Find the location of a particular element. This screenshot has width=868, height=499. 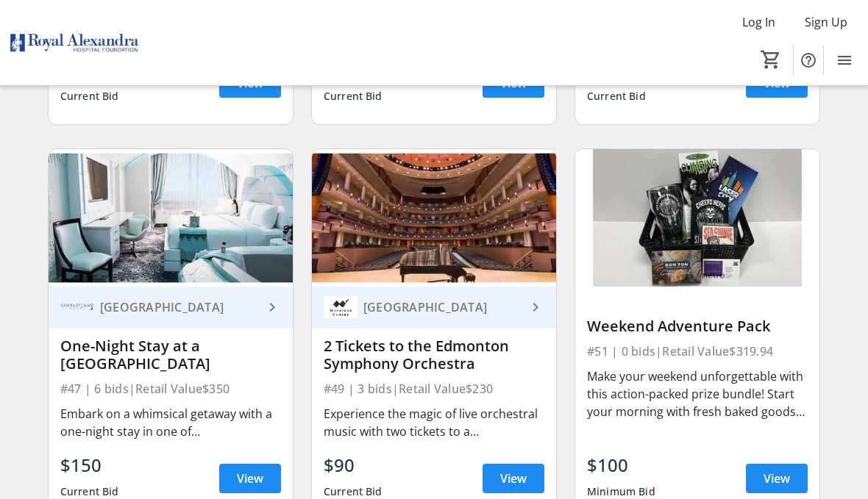

span: Sign Up is located at coordinates (826, 22).